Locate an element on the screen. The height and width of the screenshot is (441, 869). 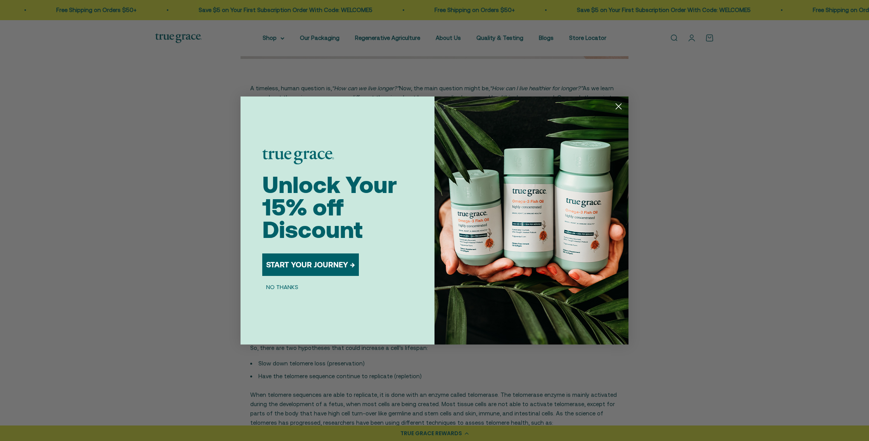
button: NO THANKS is located at coordinates (282, 287).